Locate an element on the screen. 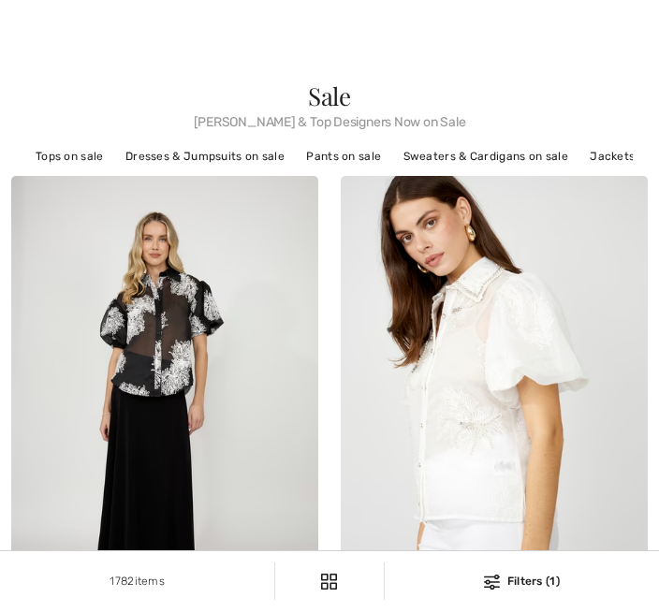  div: Filters (1) is located at coordinates (521, 581).